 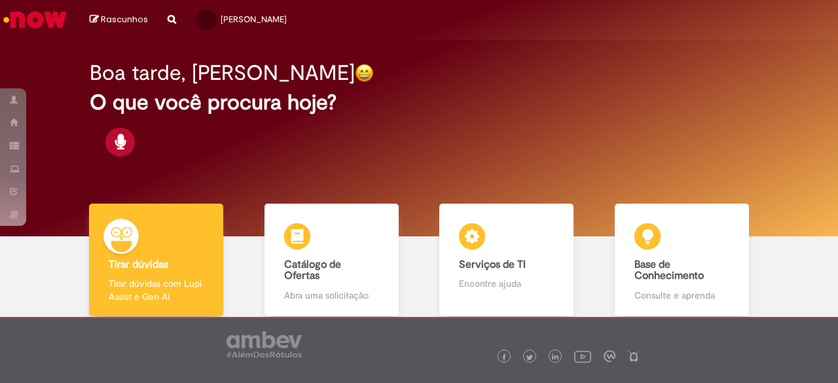 What do you see at coordinates (682, 260) in the screenshot?
I see `a: Base de Conhecimento Consulte e aprenda` at bounding box center [682, 260].